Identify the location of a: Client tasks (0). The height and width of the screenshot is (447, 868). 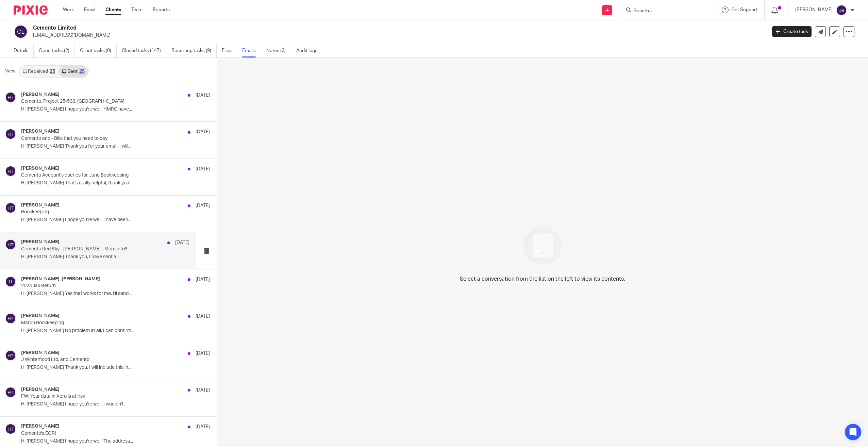
(98, 51).